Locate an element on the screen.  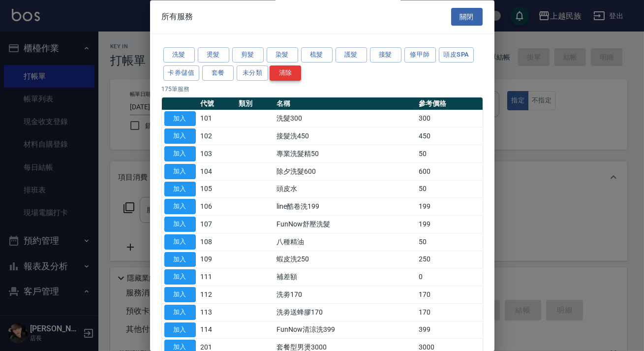
td: 101 is located at coordinates (217, 119).